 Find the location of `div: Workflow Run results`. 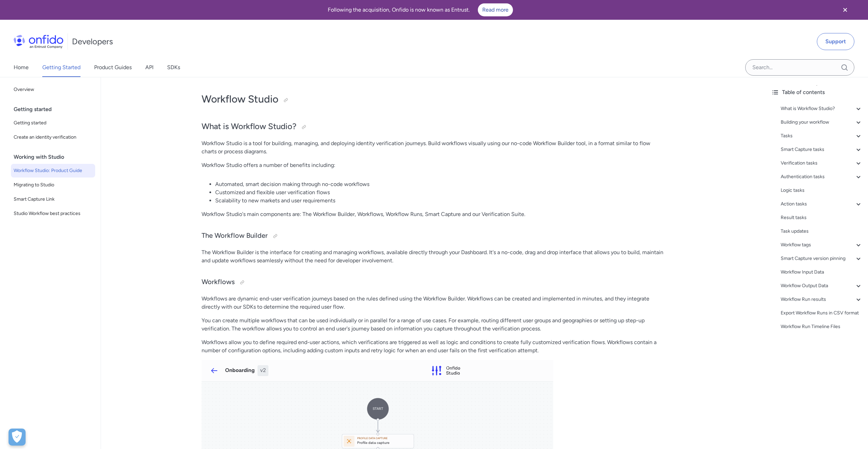

div: Workflow Run results is located at coordinates (822, 300).